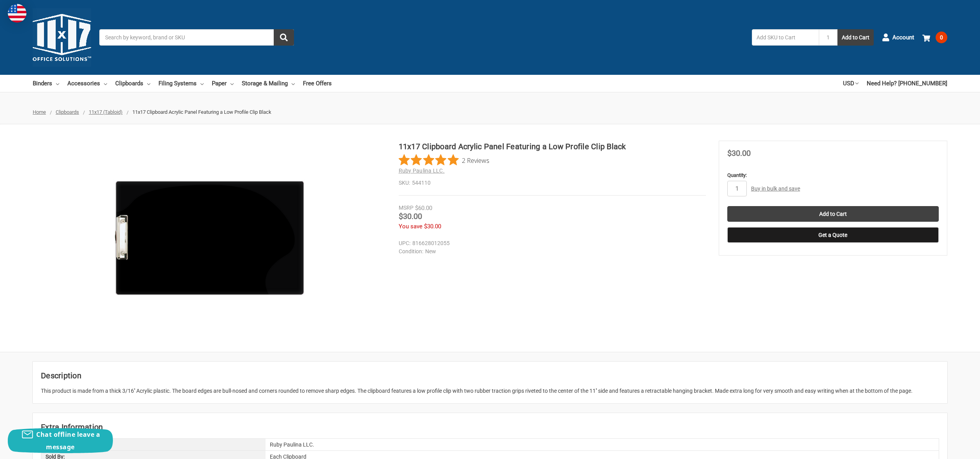 This screenshot has width=980, height=459. I want to click on dd: 544110, so click(552, 183).